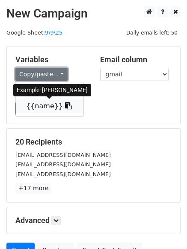 The width and height of the screenshot is (187, 249). What do you see at coordinates (34, 32) in the screenshot?
I see `small: Google Sheet:` at bounding box center [34, 32].